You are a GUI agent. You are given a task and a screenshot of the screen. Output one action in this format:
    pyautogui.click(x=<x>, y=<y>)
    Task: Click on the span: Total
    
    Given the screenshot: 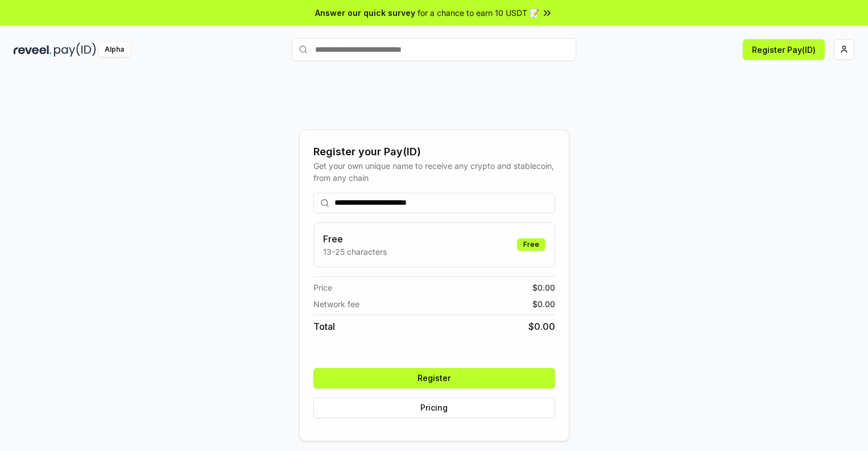 What is the action you would take?
    pyautogui.click(x=324, y=326)
    